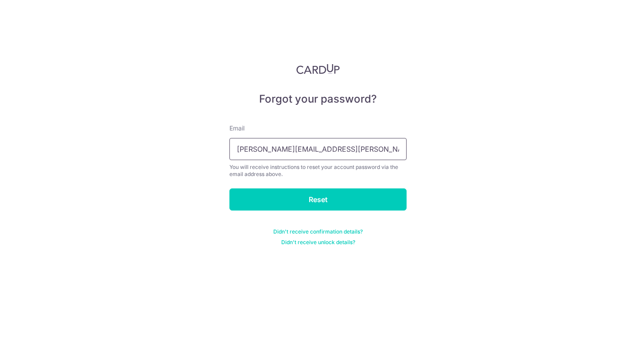 This screenshot has height=364, width=636. I want to click on input: Enter your Email, so click(318, 149).